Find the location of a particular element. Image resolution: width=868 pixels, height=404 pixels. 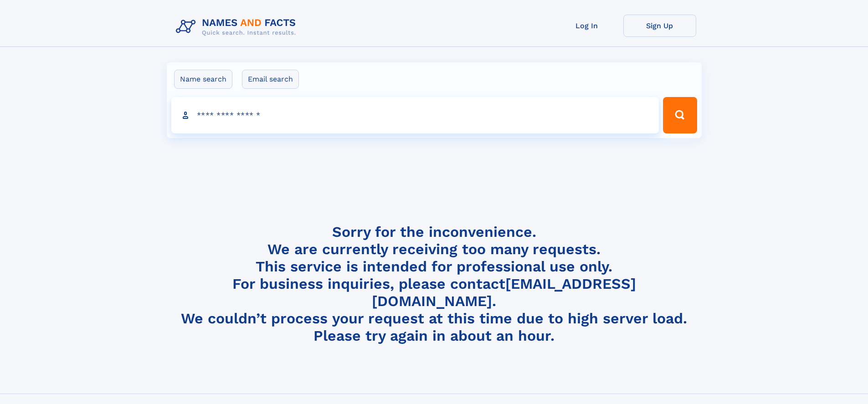

button: Search Button is located at coordinates (679, 115).